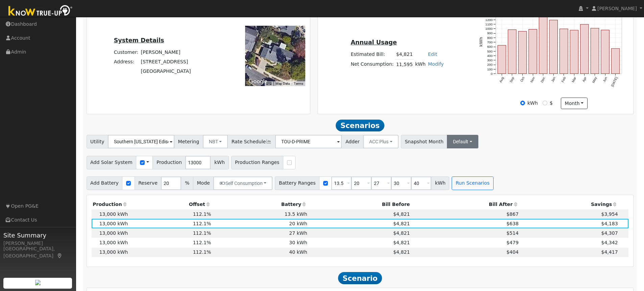 This screenshot has width=644, height=291. What do you see at coordinates (574, 103) in the screenshot?
I see `button: month` at bounding box center [574, 103].